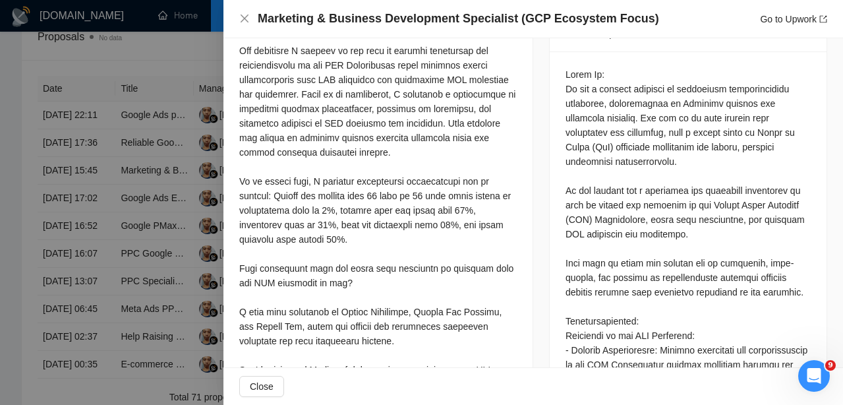 Image resolution: width=843 pixels, height=405 pixels. I want to click on span: export, so click(823, 19).